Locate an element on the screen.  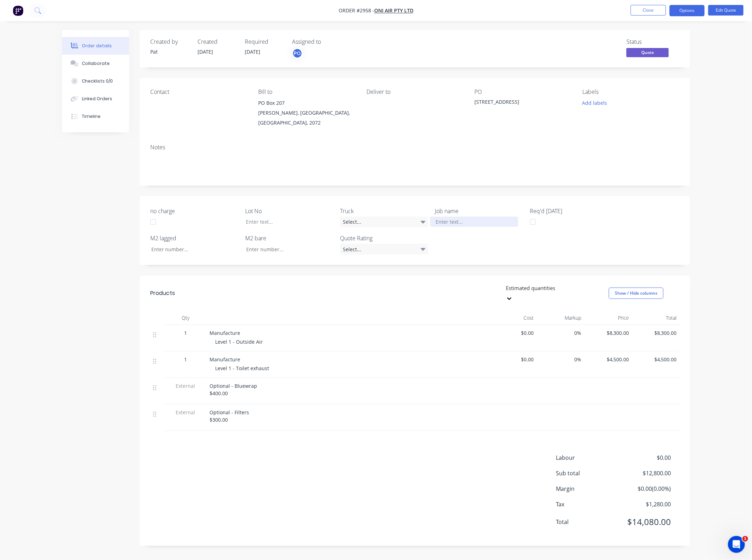
label: no charge is located at coordinates (195, 211).